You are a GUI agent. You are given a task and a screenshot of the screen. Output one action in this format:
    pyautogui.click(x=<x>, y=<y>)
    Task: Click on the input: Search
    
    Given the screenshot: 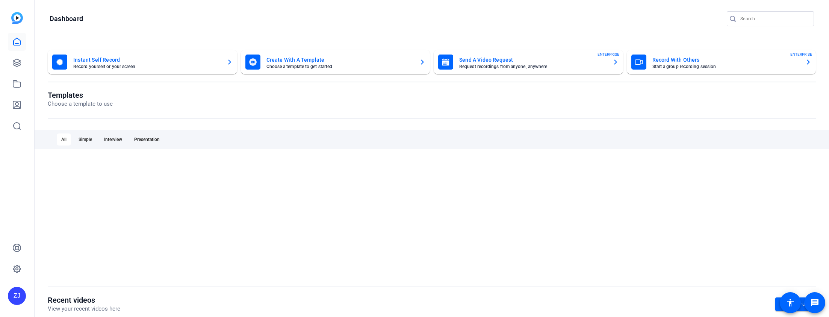 What is the action you would take?
    pyautogui.click(x=774, y=19)
    